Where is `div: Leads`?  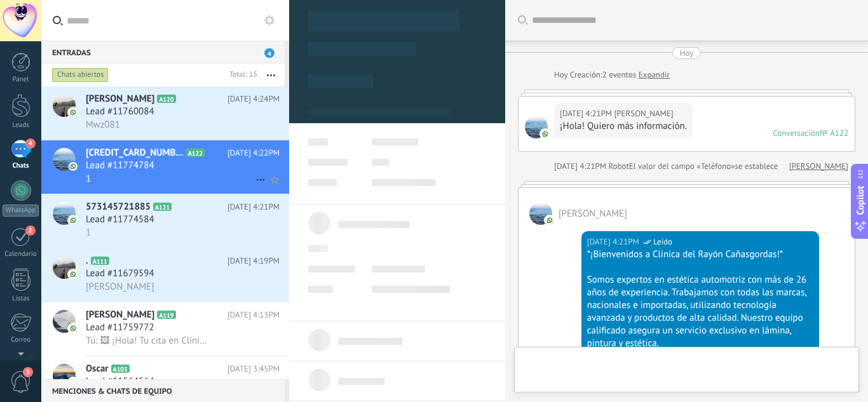
div: Leads is located at coordinates (21, 125).